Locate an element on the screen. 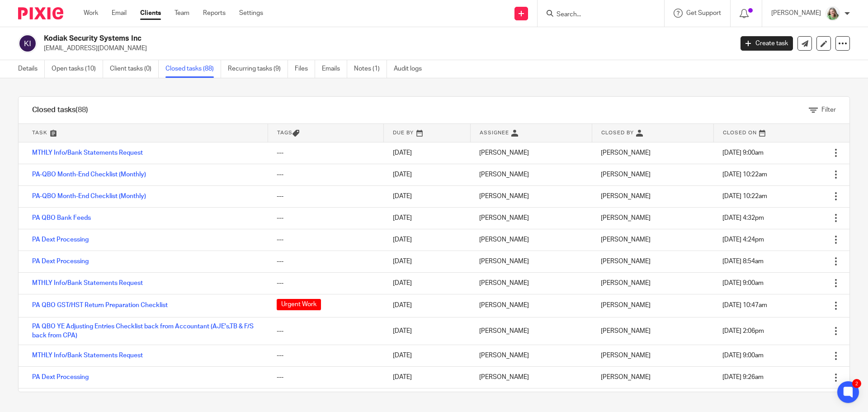  a: PA QBO Bank Feeds is located at coordinates (61, 218).